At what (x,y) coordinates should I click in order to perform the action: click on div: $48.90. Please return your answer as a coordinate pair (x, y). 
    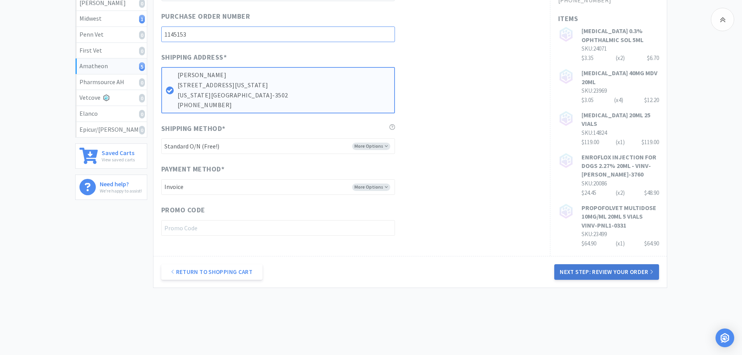
    Looking at the image, I should click on (652, 193).